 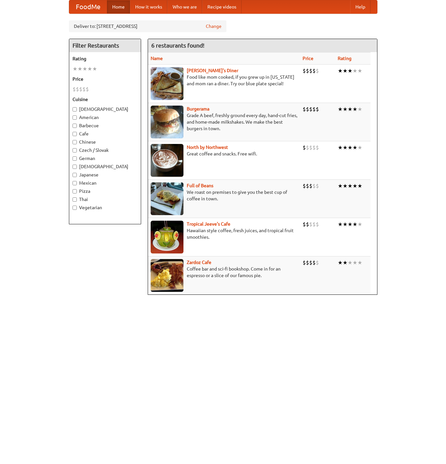 What do you see at coordinates (105, 142) in the screenshot?
I see `label: Chinese` at bounding box center [105, 142].